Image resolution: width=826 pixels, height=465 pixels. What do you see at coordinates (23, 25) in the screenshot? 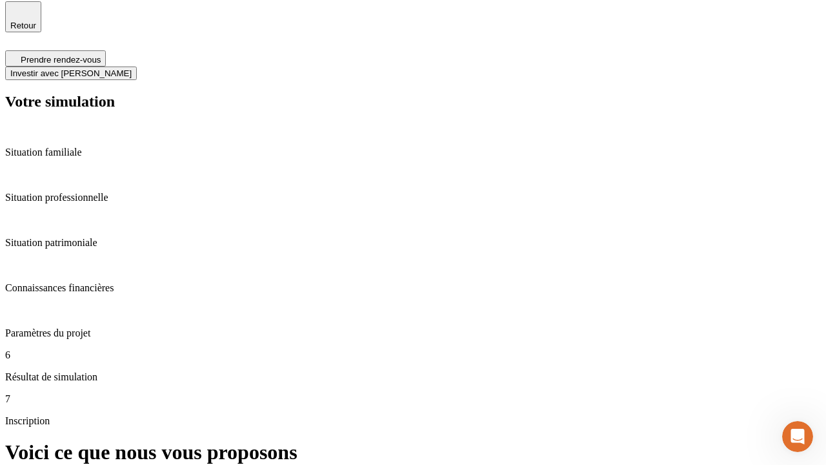
I see `span: Retour` at bounding box center [23, 25].